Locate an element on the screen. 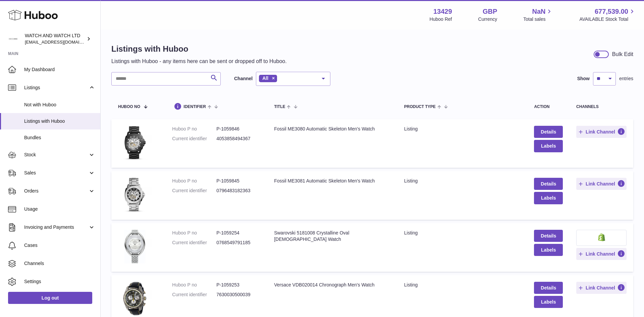 This screenshot has height=317, width=644. span: Product Type is located at coordinates (420, 107).